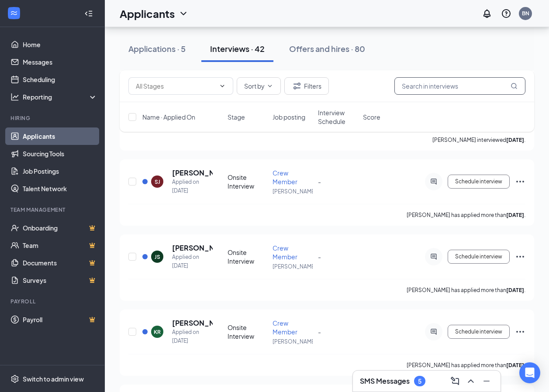 This screenshot has width=549, height=392. Describe the element at coordinates (158, 257) in the screenshot. I see `div: JS` at that location.